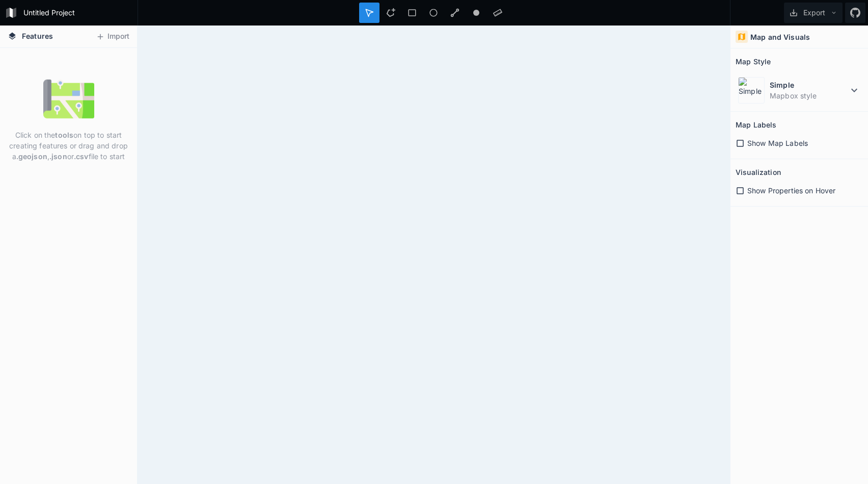  What do you see at coordinates (81, 156) in the screenshot?
I see `strong: .csv` at bounding box center [81, 156].